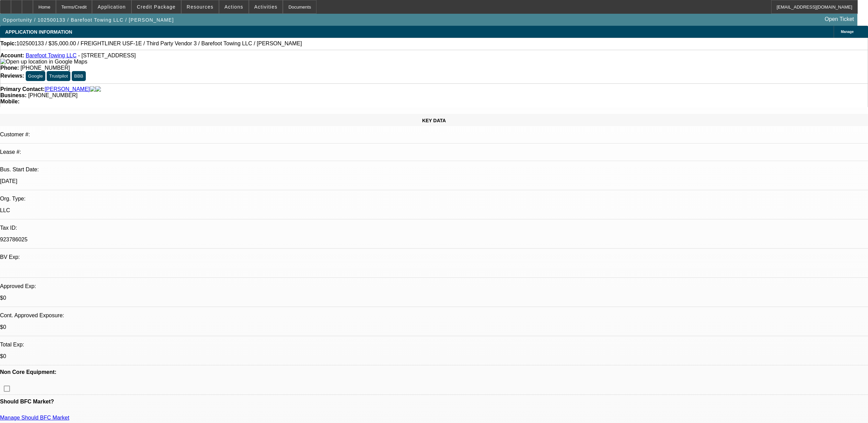  Describe the element at coordinates (112, 7) in the screenshot. I see `button: Application` at that location.